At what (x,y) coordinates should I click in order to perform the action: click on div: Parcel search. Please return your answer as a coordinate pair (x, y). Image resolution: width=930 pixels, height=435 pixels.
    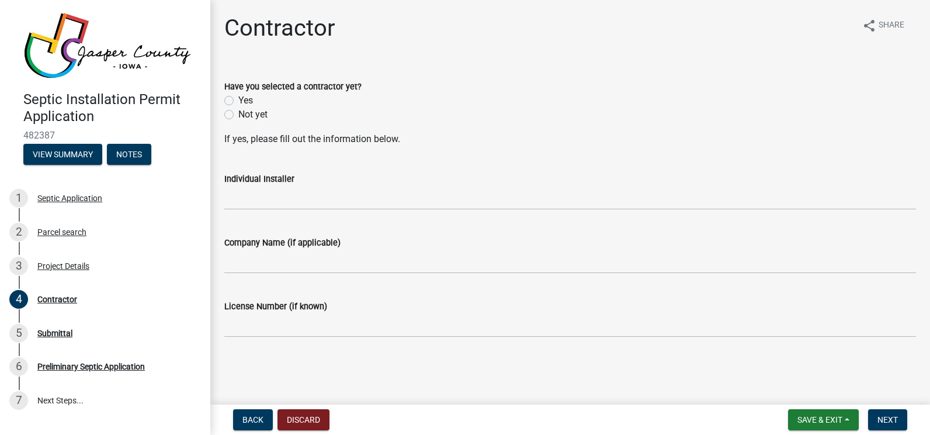
    Looking at the image, I should click on (62, 232).